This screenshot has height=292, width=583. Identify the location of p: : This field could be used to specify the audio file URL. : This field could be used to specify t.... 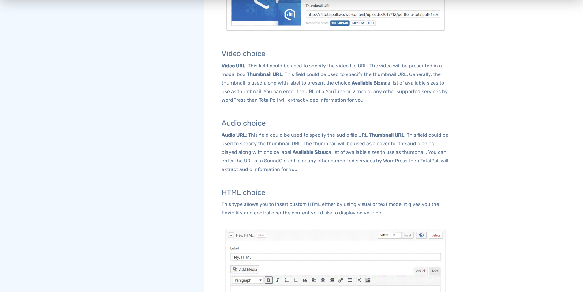
(335, 152).